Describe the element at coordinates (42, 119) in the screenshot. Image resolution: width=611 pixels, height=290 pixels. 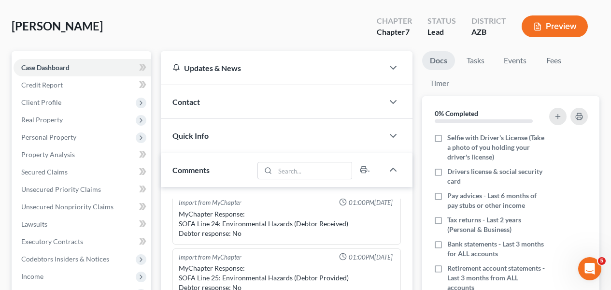
I see `span: Real Property` at that location.